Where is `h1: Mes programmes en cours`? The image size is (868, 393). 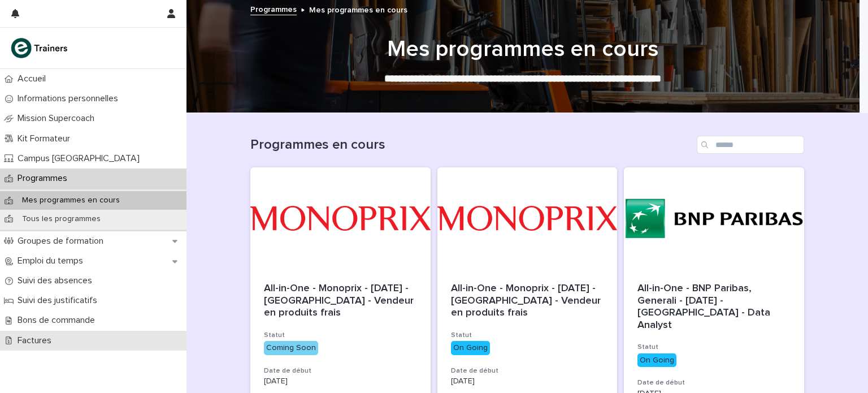
h1: Mes programmes en cours is located at coordinates (523, 49).